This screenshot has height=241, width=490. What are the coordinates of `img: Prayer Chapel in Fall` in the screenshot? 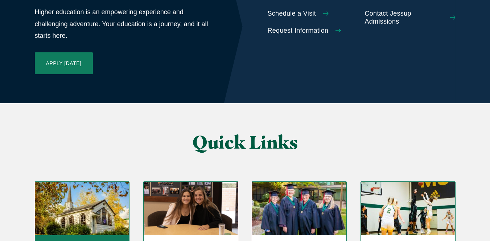 It's located at (82, 208).